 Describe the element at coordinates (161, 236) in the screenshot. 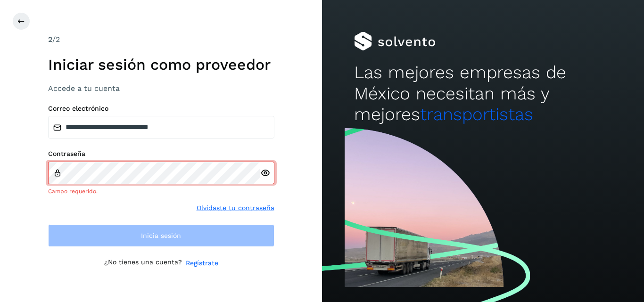

I see `button: Inicia sesión` at that location.